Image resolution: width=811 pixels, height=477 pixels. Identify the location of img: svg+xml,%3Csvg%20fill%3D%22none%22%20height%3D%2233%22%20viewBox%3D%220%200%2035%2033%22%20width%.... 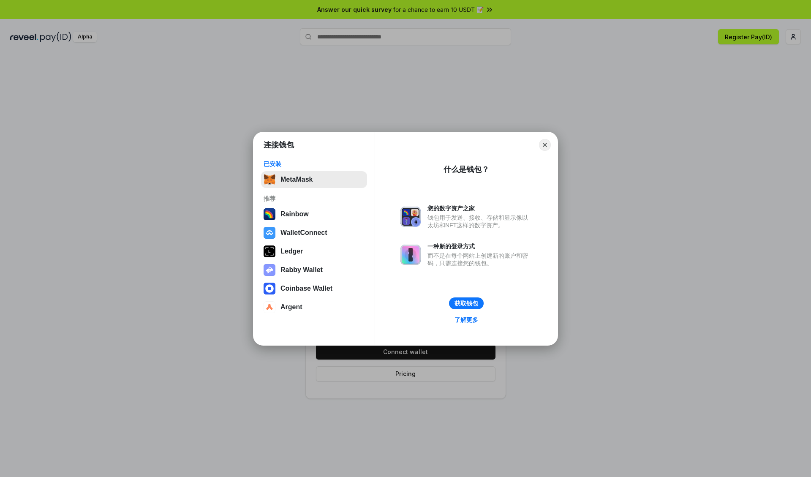
(269, 179).